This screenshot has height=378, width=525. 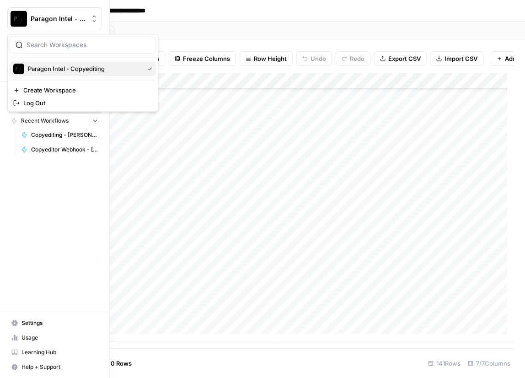 I want to click on span: Row Height, so click(x=270, y=59).